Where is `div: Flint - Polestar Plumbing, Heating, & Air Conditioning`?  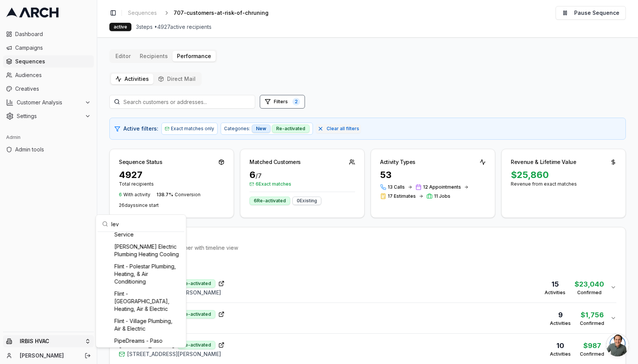 div: Flint - Polestar Plumbing, Heating, & Air Conditioning is located at coordinates (141, 274).